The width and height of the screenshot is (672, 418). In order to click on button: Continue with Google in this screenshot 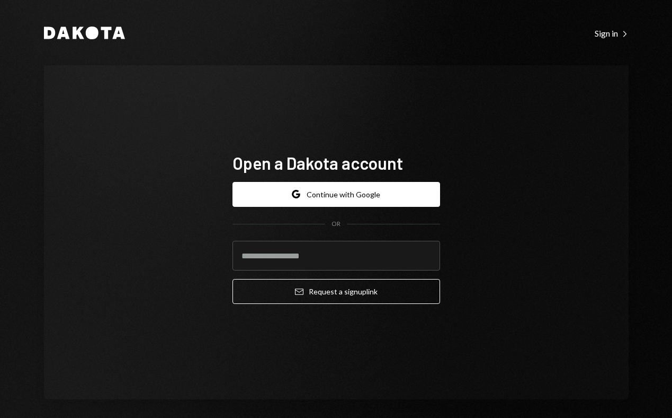, I will do `click(336, 194)`.